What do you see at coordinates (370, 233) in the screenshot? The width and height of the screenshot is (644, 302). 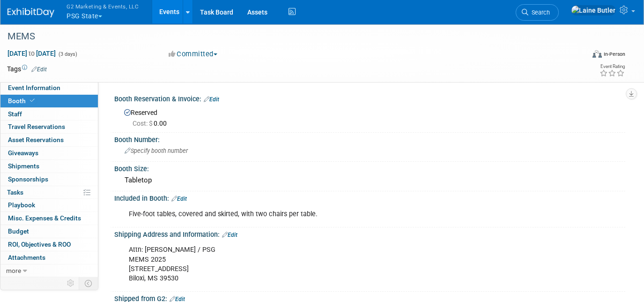 I see `div: Shipping Address and Information:` at bounding box center [370, 233].